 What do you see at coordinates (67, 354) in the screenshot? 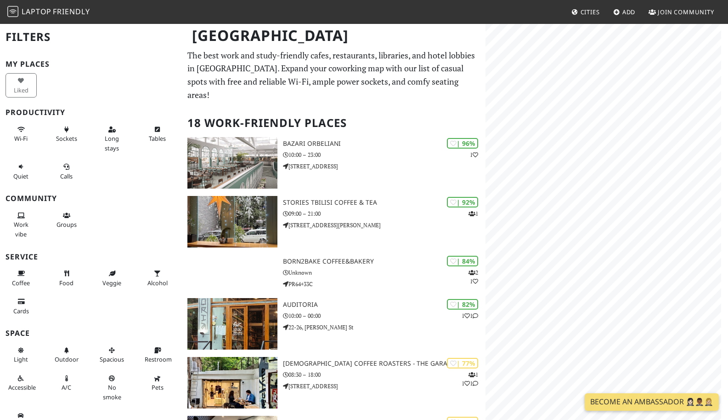
I see `button: Outdoor` at bounding box center [67, 354].